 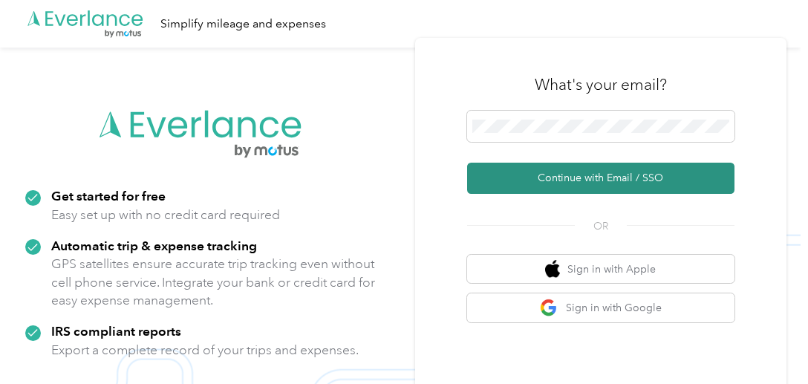 What do you see at coordinates (601, 226) in the screenshot?
I see `span: OR` at bounding box center [601, 226].